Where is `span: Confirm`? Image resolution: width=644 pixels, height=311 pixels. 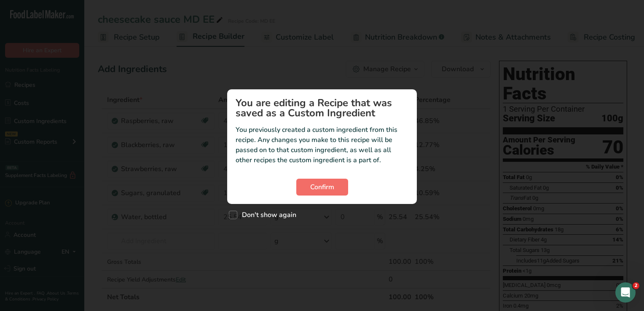 span: Confirm is located at coordinates (322, 188).